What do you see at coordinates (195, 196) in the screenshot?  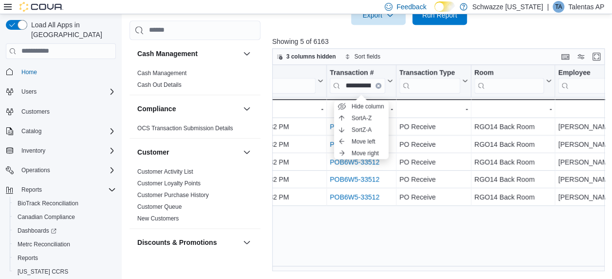 I see `div: Customer` at bounding box center [195, 196].